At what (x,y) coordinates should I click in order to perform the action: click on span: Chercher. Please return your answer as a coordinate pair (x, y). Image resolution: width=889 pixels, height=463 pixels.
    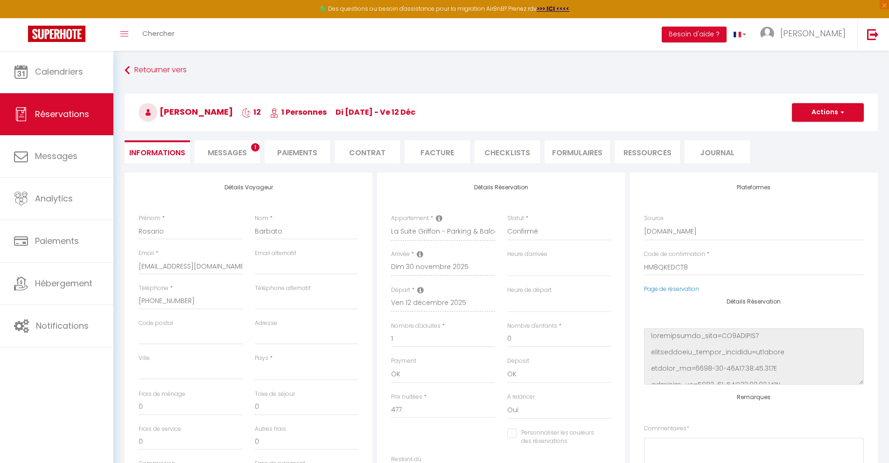
    Looking at the image, I should click on (158, 33).